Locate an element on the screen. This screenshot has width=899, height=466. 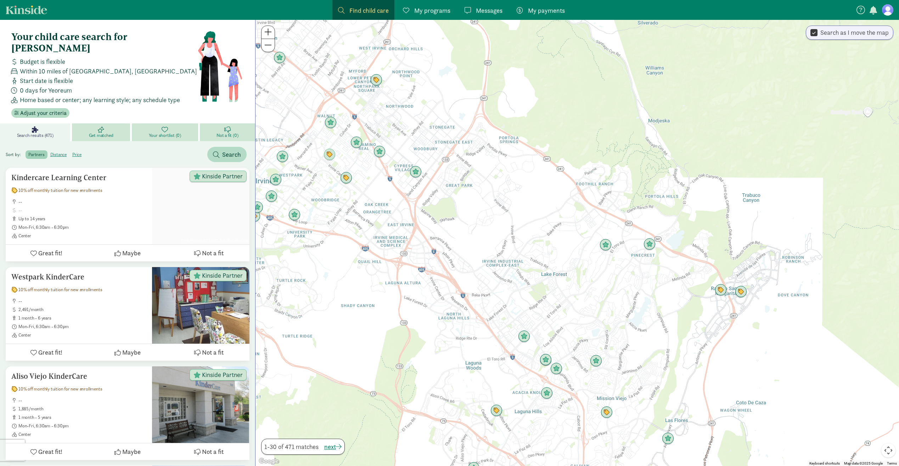
button: Adjust your criteria is located at coordinates (40, 113).